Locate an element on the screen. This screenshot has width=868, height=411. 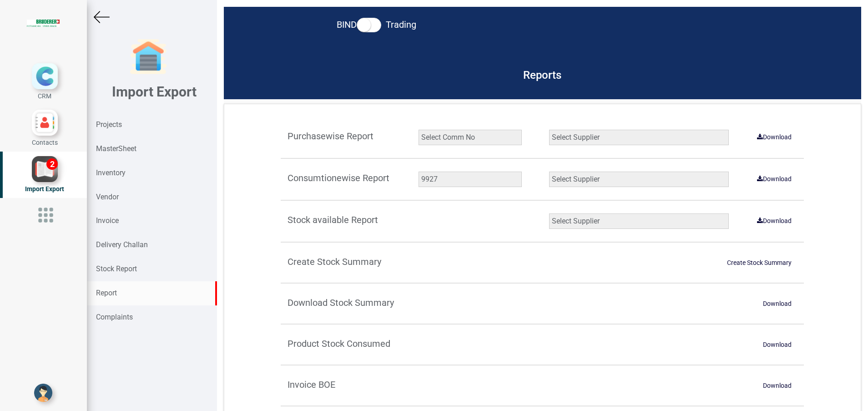
strong: Product Stock Consumed is located at coordinates (339, 344).